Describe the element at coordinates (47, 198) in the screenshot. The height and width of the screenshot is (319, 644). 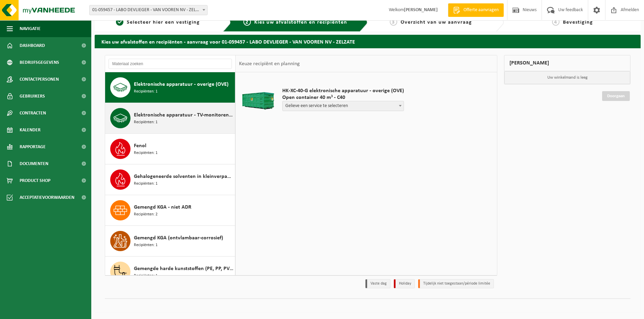
I see `span: Acceptatievoorwaarden` at that location.